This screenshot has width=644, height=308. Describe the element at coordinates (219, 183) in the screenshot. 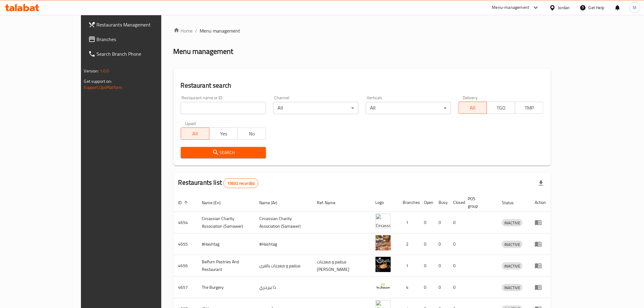

I see `h2: Restaurants list` at that location.